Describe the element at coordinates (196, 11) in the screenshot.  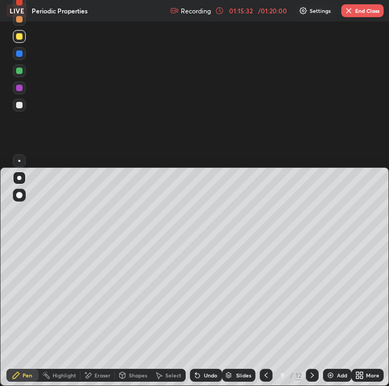
I see `p: Recording` at that location.